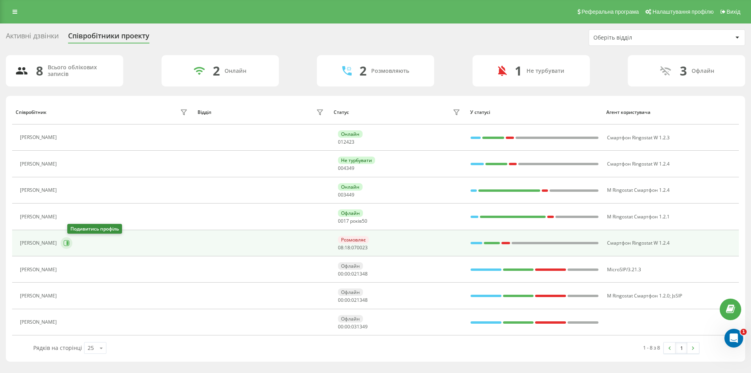 The width and height of the screenshot is (751, 373). Describe the element at coordinates (95, 229) in the screenshot. I see `font: Подивитись профіль` at that location.